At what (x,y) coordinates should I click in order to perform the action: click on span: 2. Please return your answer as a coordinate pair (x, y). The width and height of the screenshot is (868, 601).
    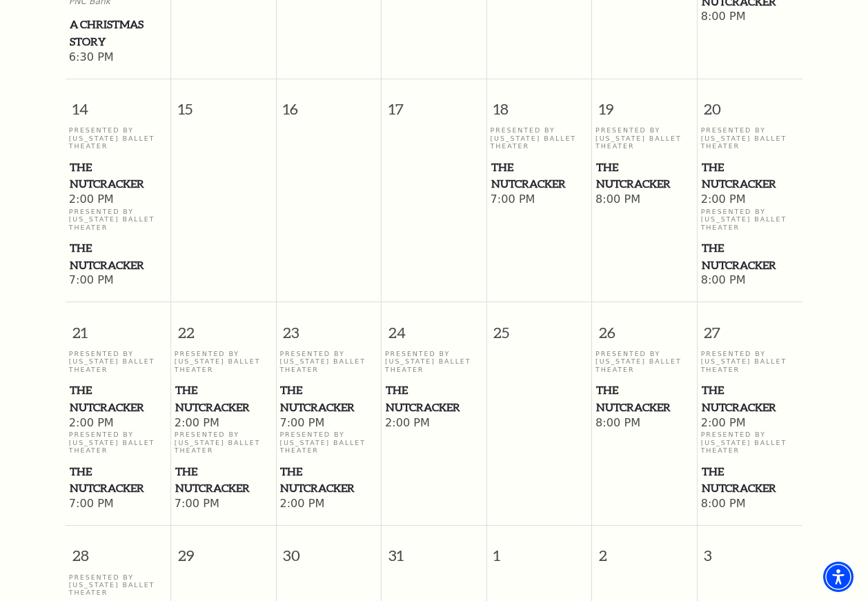
    Looking at the image, I should click on (644, 549).